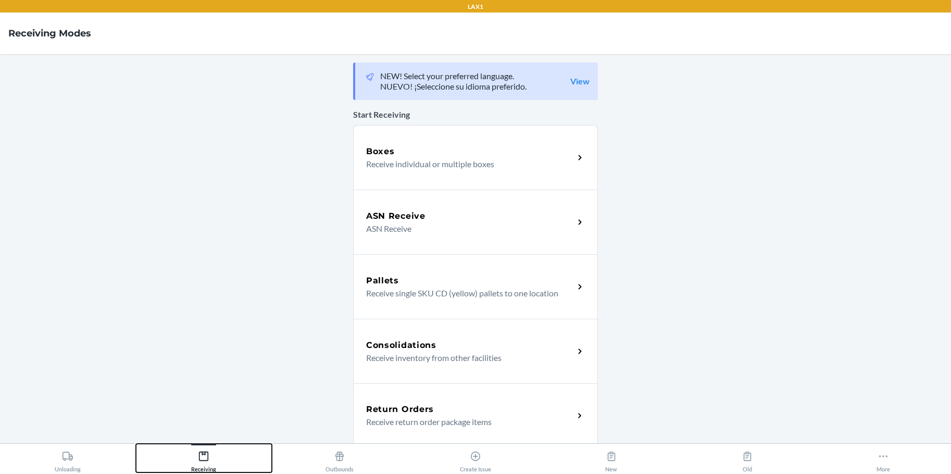  What do you see at coordinates (475, 157) in the screenshot?
I see `a: BoxesReceive individual or multiple boxes` at bounding box center [475, 157].